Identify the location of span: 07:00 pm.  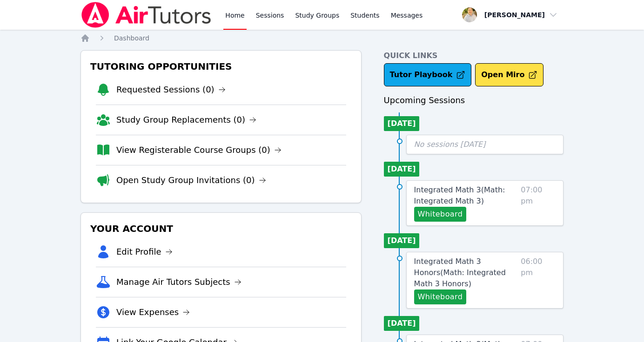
(538, 203).